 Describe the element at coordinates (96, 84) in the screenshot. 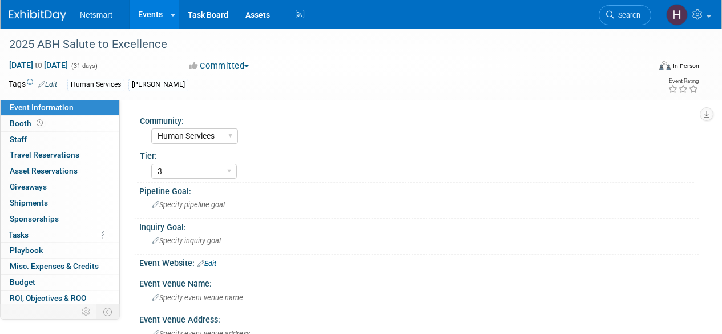

I see `div: Human Services` at that location.